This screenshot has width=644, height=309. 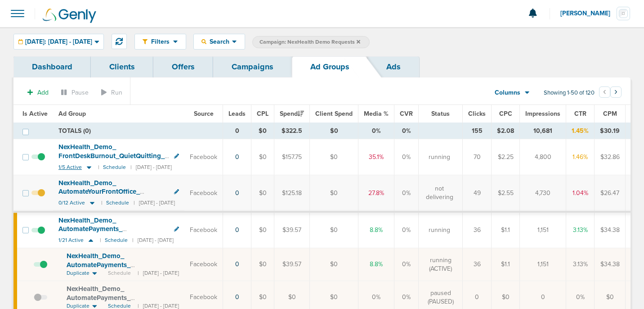 What do you see at coordinates (78, 273) in the screenshot?
I see `span: Duplicate` at bounding box center [78, 273].